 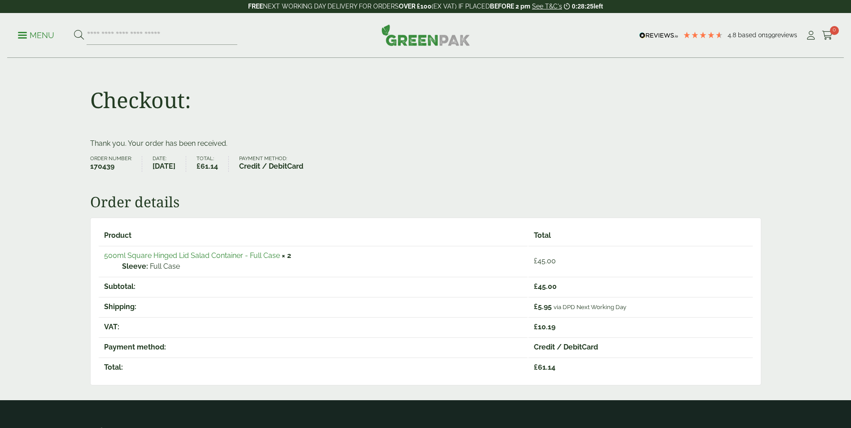 What do you see at coordinates (751, 35) in the screenshot?
I see `span: Based on` at bounding box center [751, 35].